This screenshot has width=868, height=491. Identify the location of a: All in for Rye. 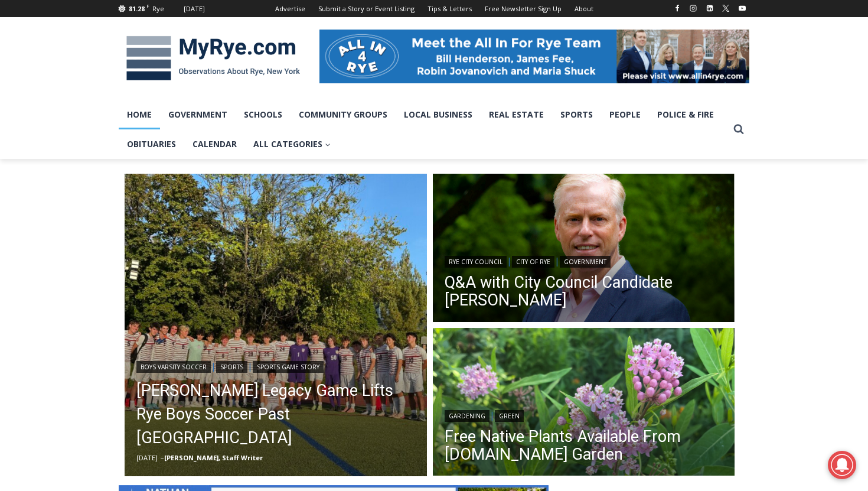
(535, 57).